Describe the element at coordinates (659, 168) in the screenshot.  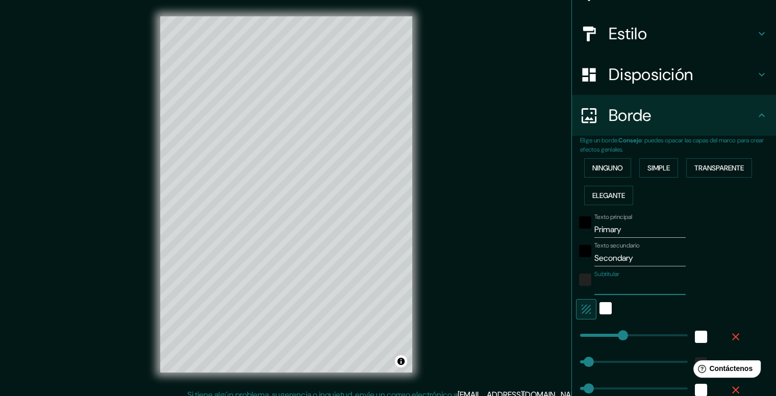
I see `button: Simple` at that location.